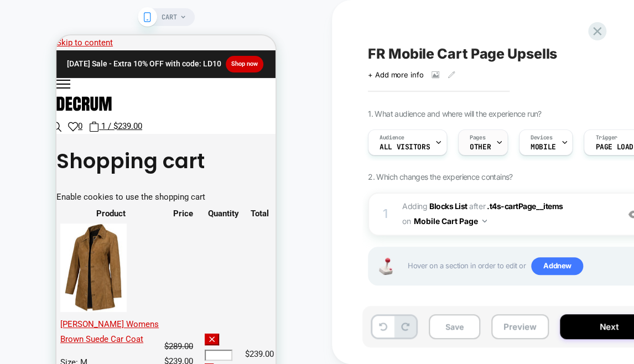 Image resolution: width=634 pixels, height=364 pixels. What do you see at coordinates (440, 177) in the screenshot?
I see `span: 2. Which changes the experience contains?` at bounding box center [440, 177].